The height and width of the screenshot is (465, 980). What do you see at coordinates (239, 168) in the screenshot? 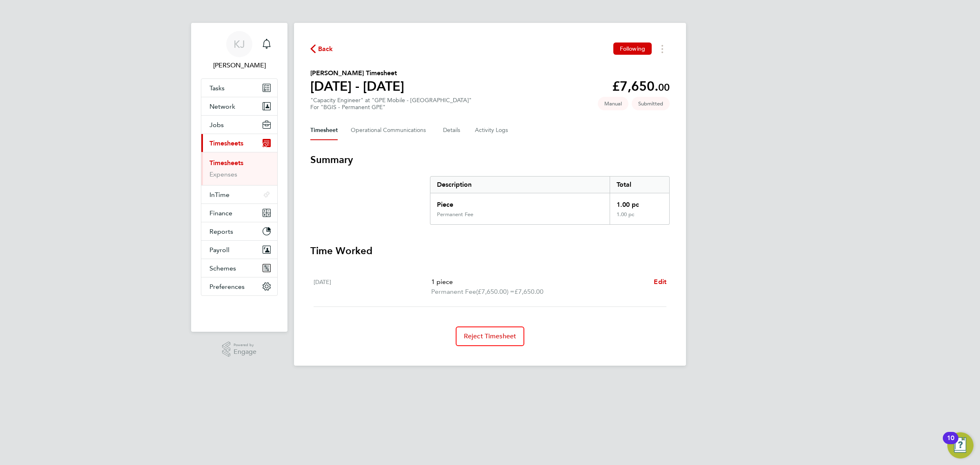
I see `div: Timesheets` at bounding box center [239, 168].